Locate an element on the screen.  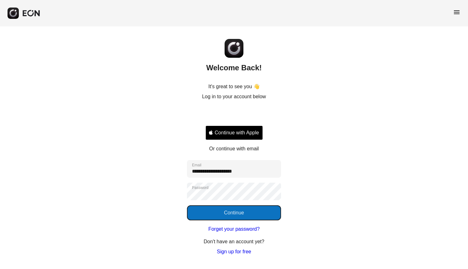
p: Or continue with email is located at coordinates (234, 149).